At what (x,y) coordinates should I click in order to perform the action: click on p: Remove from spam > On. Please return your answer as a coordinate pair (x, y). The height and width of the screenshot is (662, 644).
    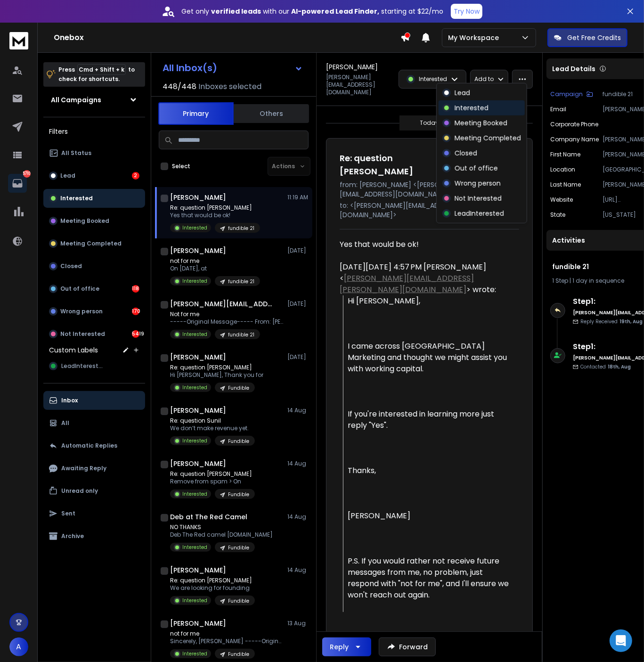
    Looking at the image, I should click on (213, 482).